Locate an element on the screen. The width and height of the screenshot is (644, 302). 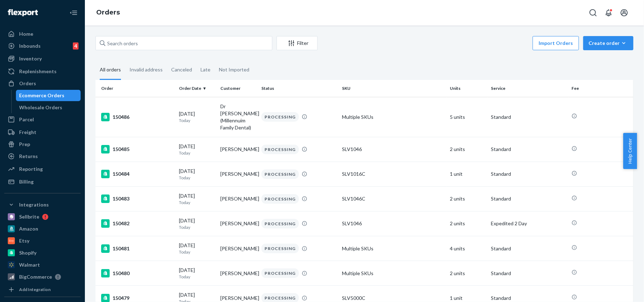
a: Returns is located at coordinates (42, 156).